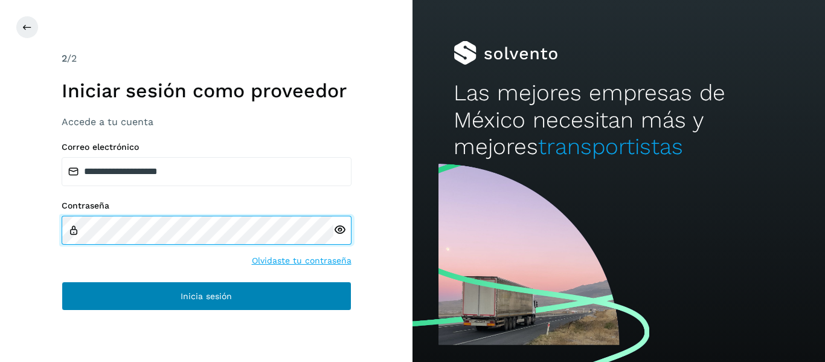 The image size is (825, 362). Describe the element at coordinates (206, 296) in the screenshot. I see `span: Inicia sesión` at that location.